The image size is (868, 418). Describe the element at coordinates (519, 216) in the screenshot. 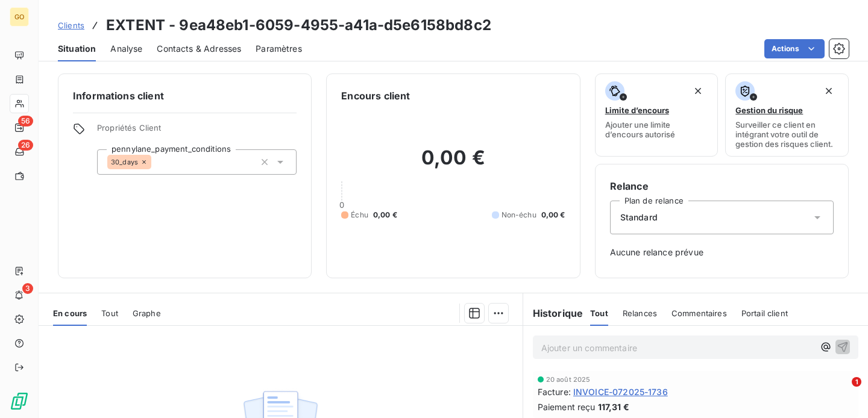

I see `span: Non-échu` at that location.